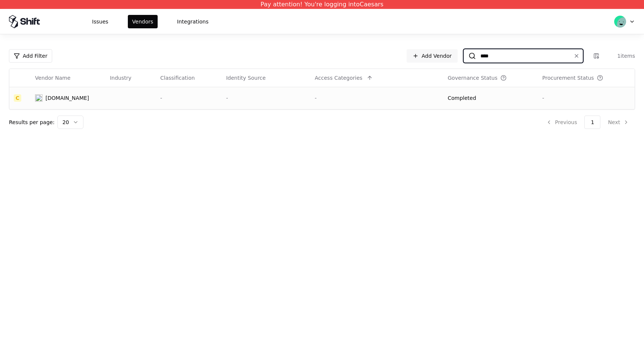 The height and width of the screenshot is (357, 644). I want to click on button: 1, so click(592, 122).